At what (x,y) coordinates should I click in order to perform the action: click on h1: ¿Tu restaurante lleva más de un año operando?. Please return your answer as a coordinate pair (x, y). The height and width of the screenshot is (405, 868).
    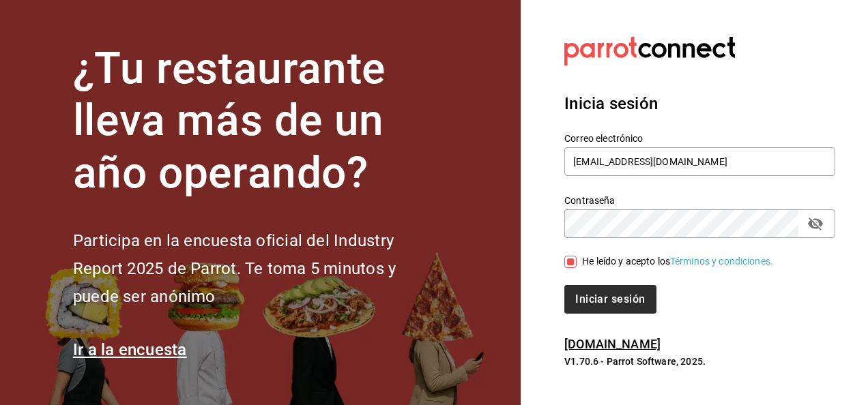
    Looking at the image, I should click on (257, 121).